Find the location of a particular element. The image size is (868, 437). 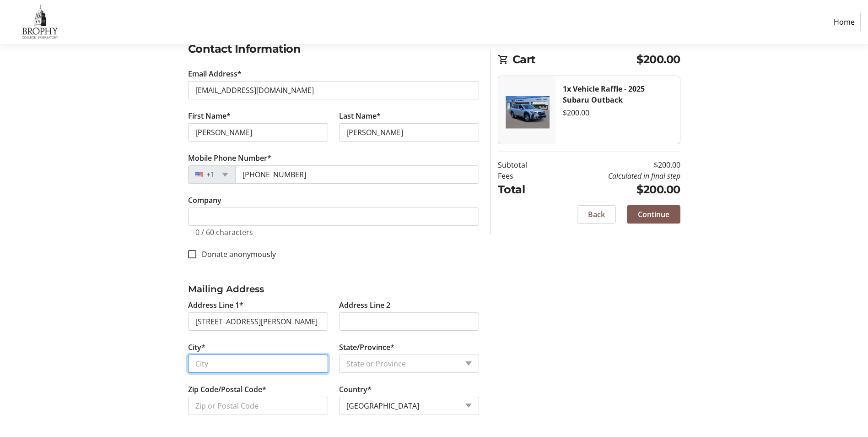

tr-character-limit: 0 / 60 characters is located at coordinates (224, 232).